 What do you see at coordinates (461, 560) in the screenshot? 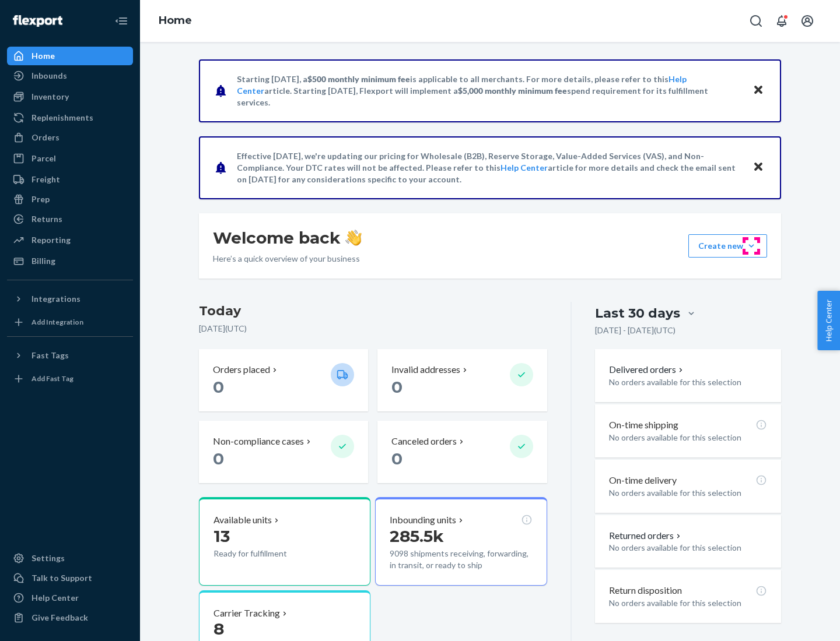
I see `p: 9098 shipments receiving, forwarding, in transit, or ready to ship` at bounding box center [461, 560].